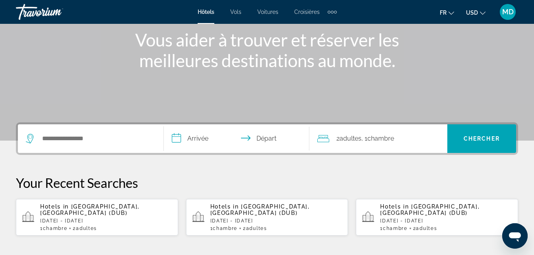  I want to click on span: Chercher, so click(482, 139).